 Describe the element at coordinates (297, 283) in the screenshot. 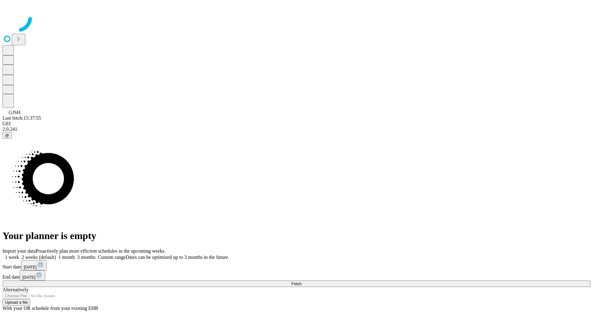

I see `button: Fetch` at that location.